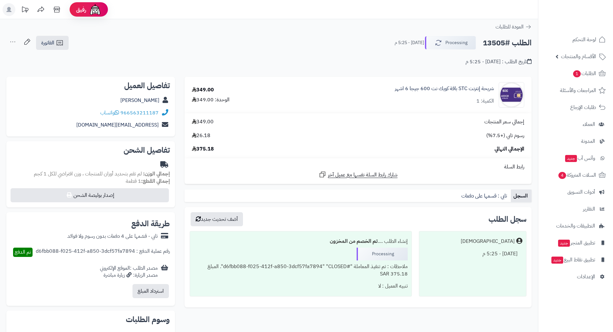 This screenshot has height=332, width=613. Describe the element at coordinates (91, 86) in the screenshot. I see `h2: تفاصيل العميل` at that location.